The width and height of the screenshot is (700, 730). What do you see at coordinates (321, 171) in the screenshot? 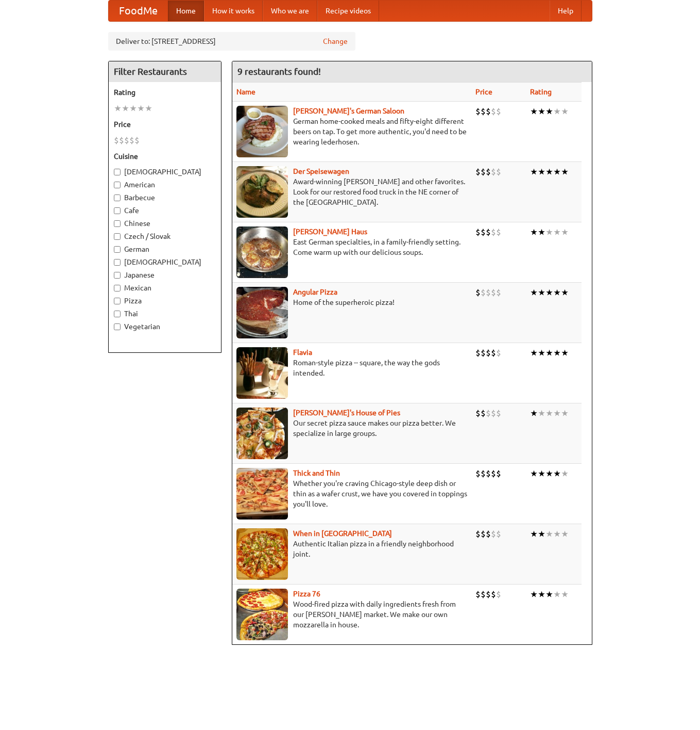
I see `b: Der Speisewagen` at bounding box center [321, 171].